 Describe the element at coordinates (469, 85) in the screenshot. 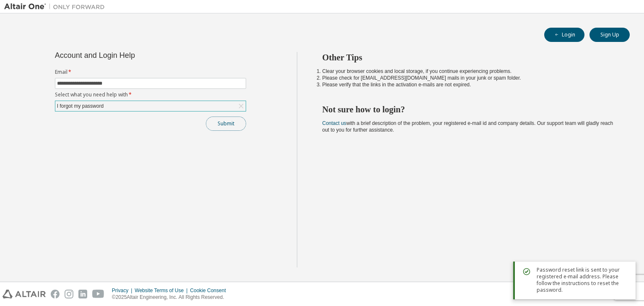

I see `li: Please verify that the links in the activation e-mails are not expired.` at that location.